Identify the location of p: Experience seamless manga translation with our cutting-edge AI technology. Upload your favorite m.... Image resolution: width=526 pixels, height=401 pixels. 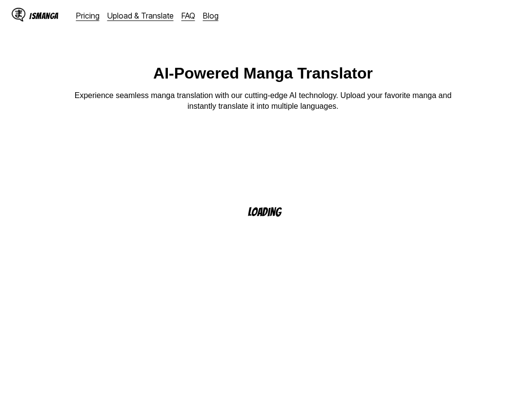
(263, 101).